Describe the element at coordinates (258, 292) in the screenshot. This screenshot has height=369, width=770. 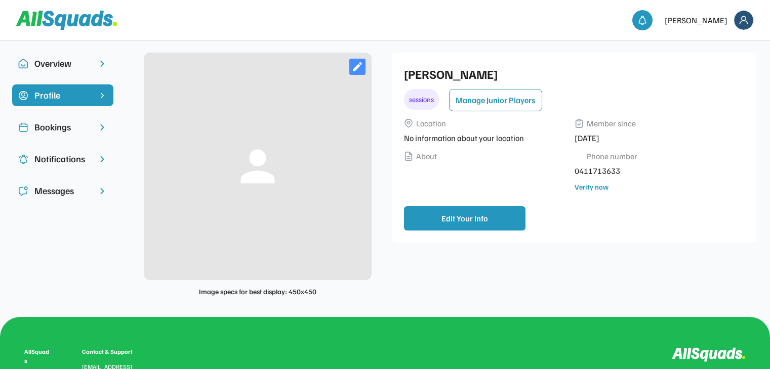
I see `div: Image specs for best display: 450x450` at that location.